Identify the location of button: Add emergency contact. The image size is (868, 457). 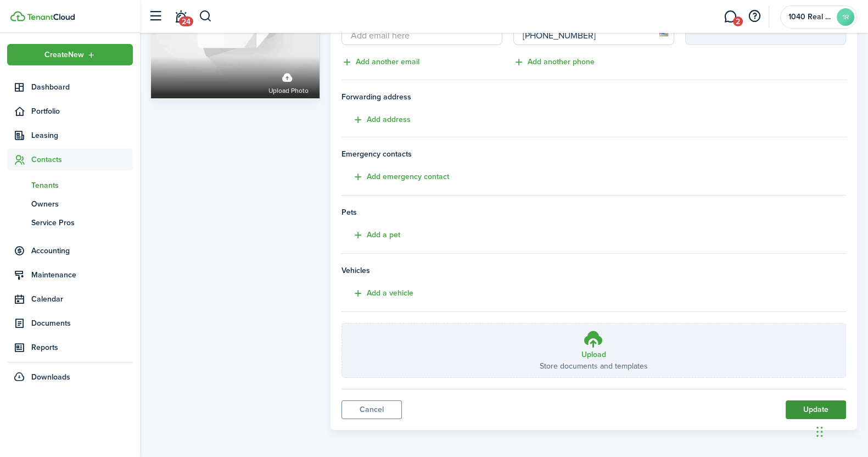
(395, 177).